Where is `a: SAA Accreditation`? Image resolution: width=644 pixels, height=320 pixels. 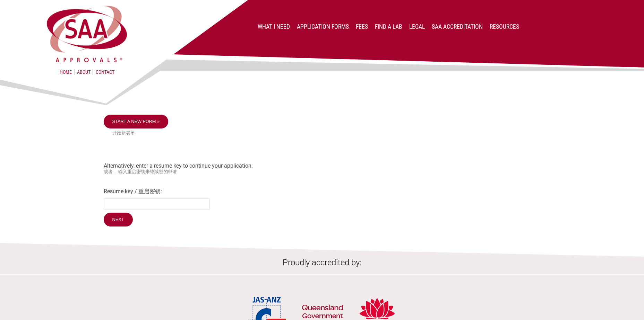
a: SAA Accreditation is located at coordinates (457, 26).